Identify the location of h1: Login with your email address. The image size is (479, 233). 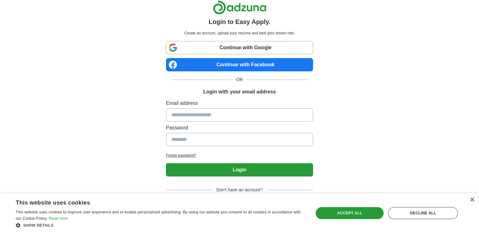
(240, 92).